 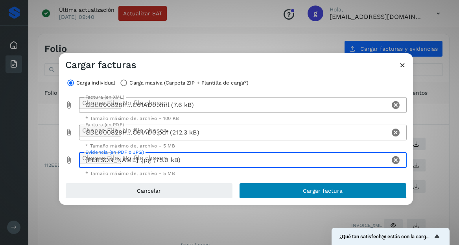 I want to click on button: Cargar factura, so click(x=323, y=191).